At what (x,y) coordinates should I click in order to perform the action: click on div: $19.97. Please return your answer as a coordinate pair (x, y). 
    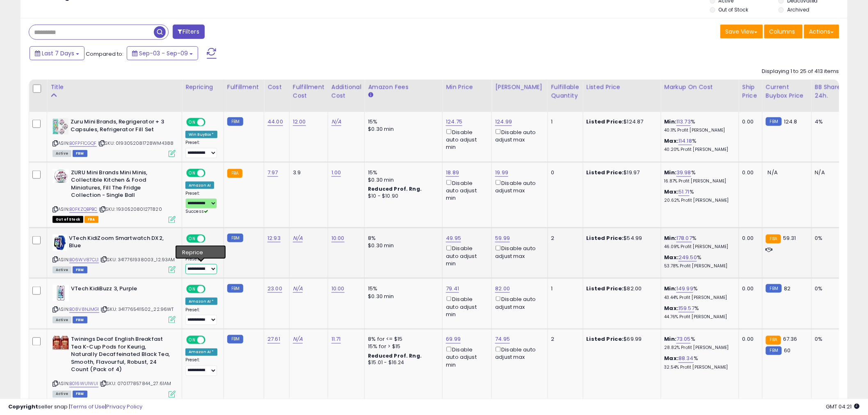
    Looking at the image, I should click on (621, 172).